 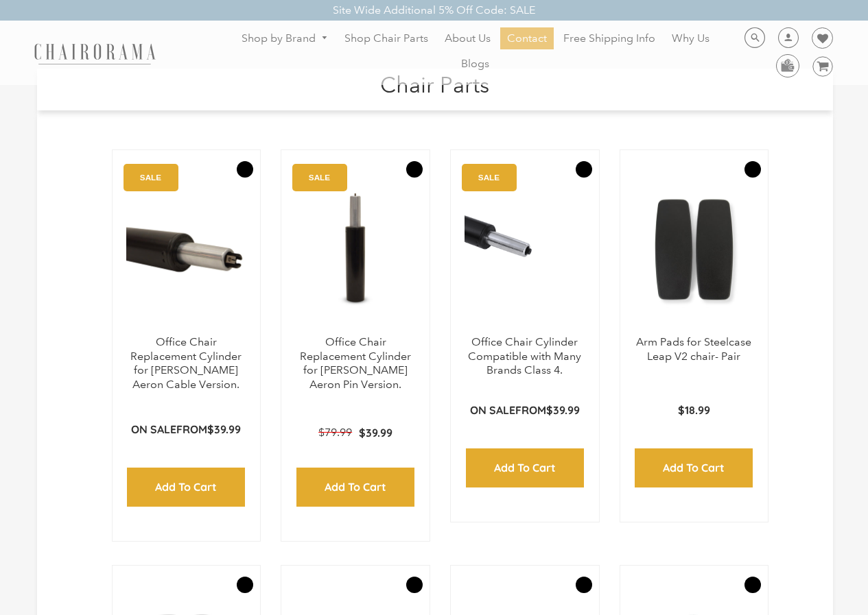 I want to click on a: Shop by Brand, so click(x=285, y=38).